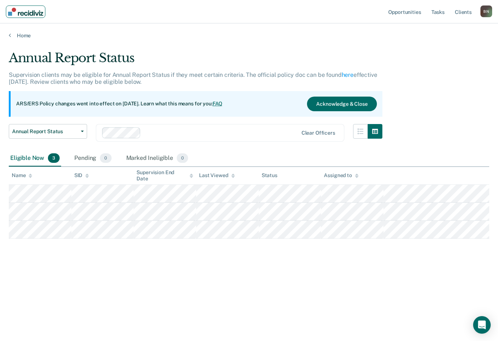  What do you see at coordinates (347, 75) in the screenshot?
I see `a: here` at bounding box center [347, 75].